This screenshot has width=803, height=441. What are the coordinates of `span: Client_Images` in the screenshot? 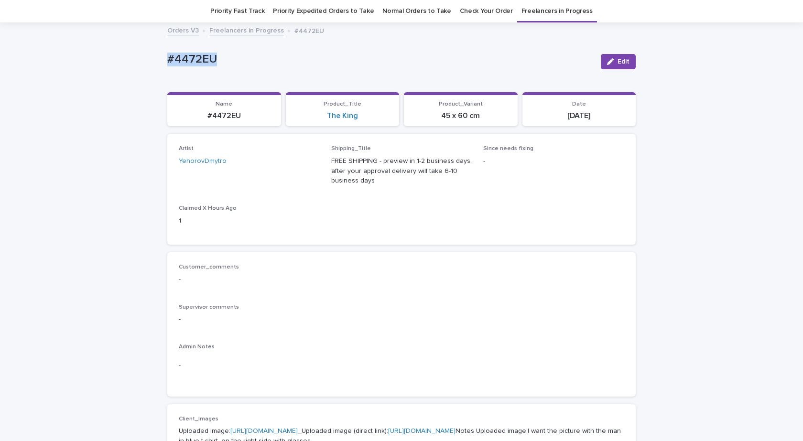 It's located at (198, 419).